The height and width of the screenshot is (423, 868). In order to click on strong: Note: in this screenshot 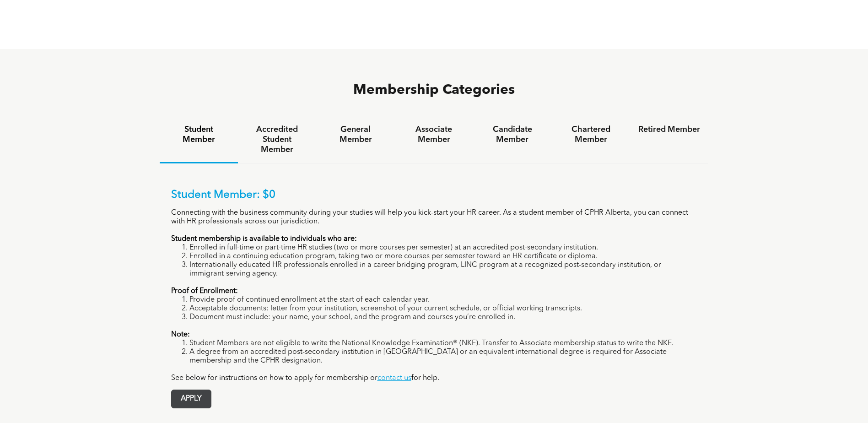, I will do `click(181, 335)`.